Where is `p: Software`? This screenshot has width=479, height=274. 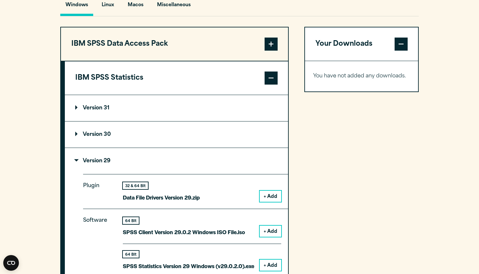 p: Software is located at coordinates (98, 240).